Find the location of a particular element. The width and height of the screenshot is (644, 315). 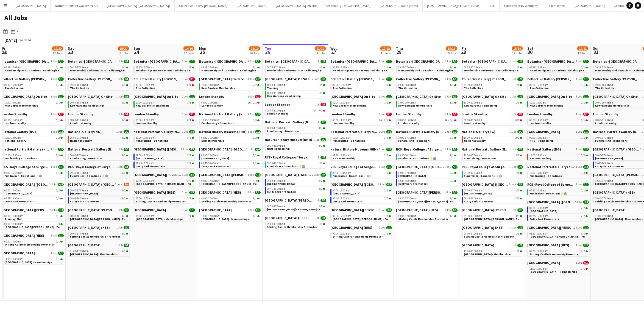

button: National Portrait Gallery (NPG) is located at coordinates (76, 6).